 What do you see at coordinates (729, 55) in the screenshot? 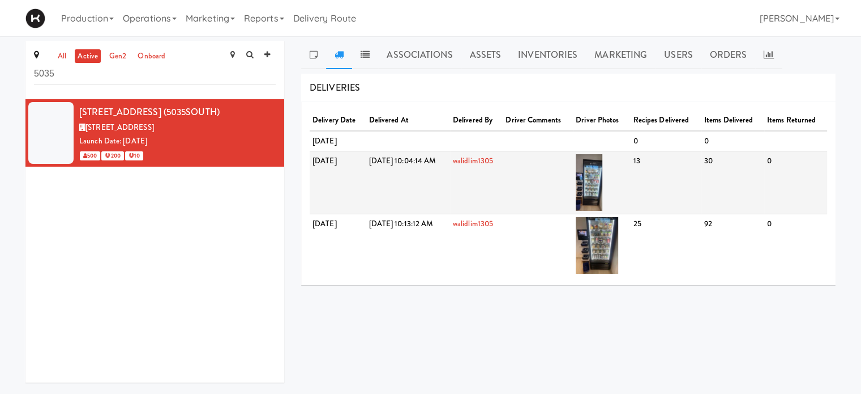
I see `a: Orders` at bounding box center [729, 55].